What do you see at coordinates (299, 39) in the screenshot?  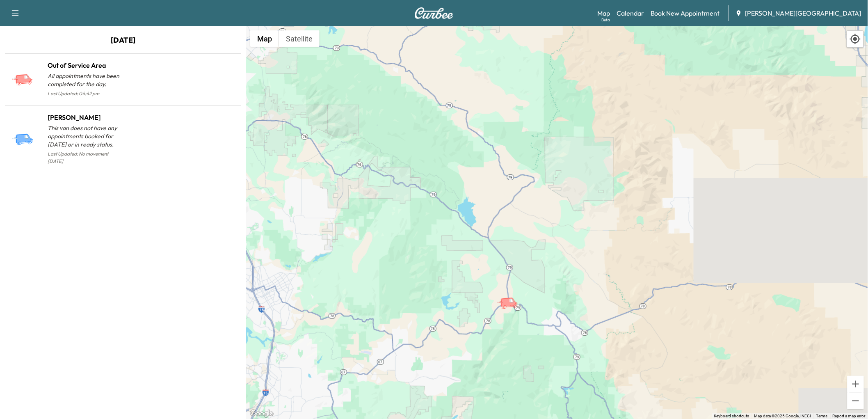 I see `button: Show satellite imagery` at bounding box center [299, 39].